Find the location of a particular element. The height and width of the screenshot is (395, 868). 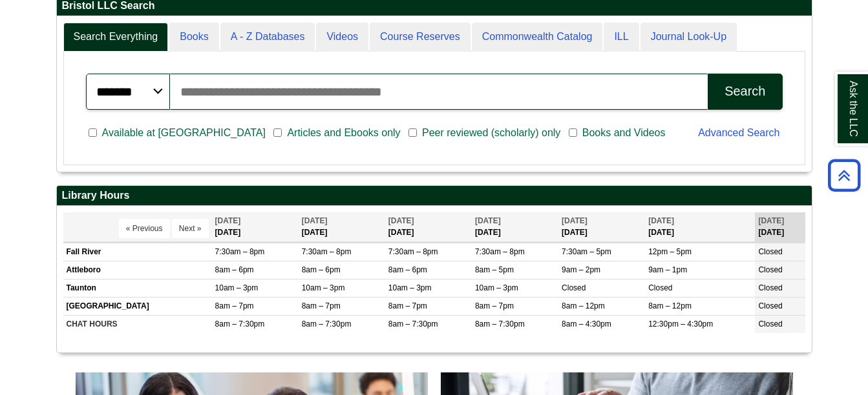

td: Attleboro is located at coordinates (138, 270).